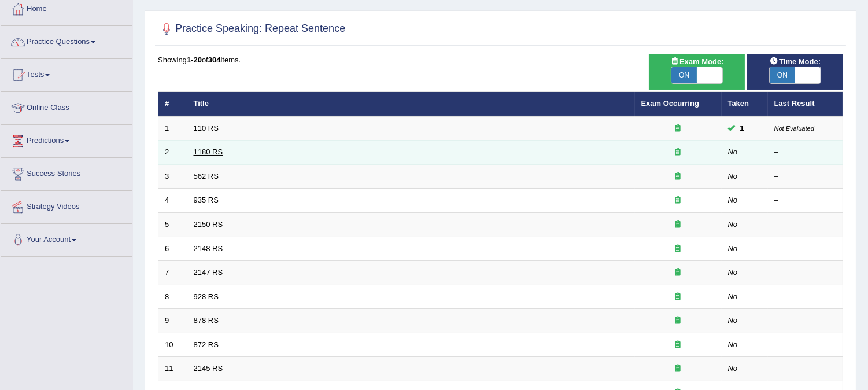 The image size is (868, 390). I want to click on a: Tests, so click(67, 73).